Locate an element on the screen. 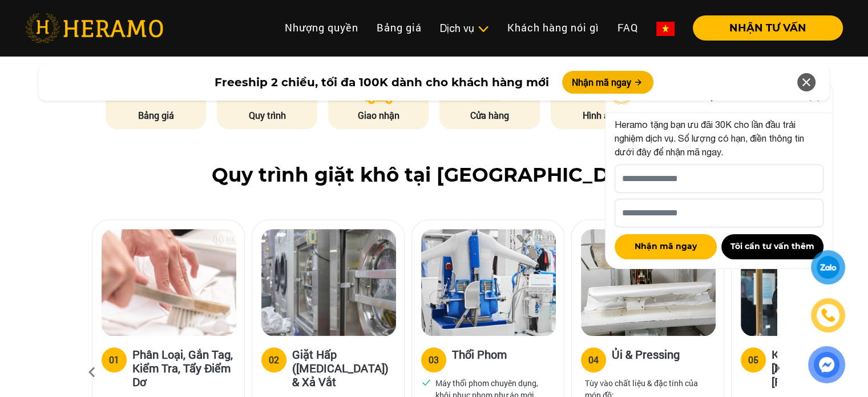  img: vn-flag.png is located at coordinates (665, 29).